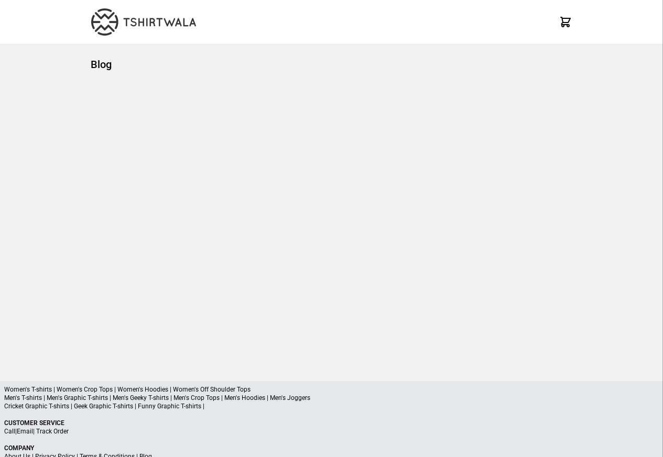  What do you see at coordinates (331, 423) in the screenshot?
I see `p: Customer Service` at bounding box center [331, 423].